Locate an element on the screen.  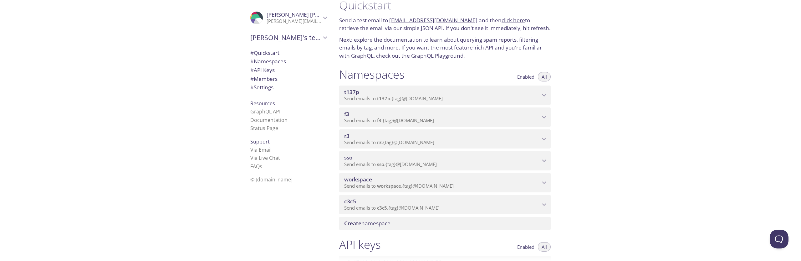
span: Support is located at coordinates (260, 141).